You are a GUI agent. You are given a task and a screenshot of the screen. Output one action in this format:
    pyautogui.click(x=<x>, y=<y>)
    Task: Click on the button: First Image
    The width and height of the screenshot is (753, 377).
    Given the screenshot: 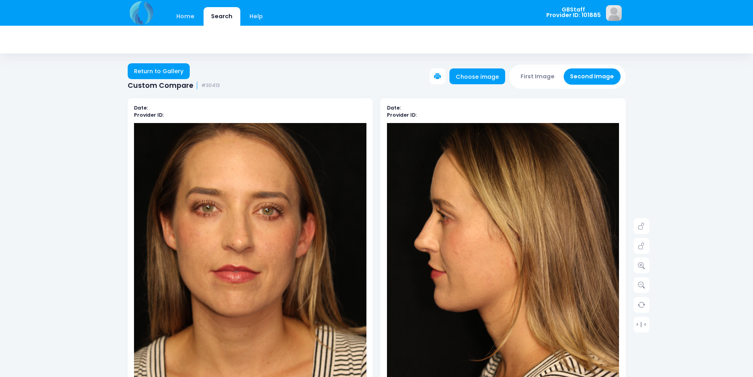 What is the action you would take?
    pyautogui.click(x=538, y=76)
    